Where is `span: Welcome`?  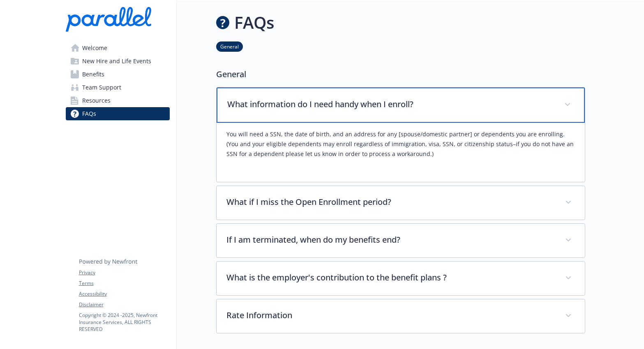 span: Welcome is located at coordinates (95, 48).